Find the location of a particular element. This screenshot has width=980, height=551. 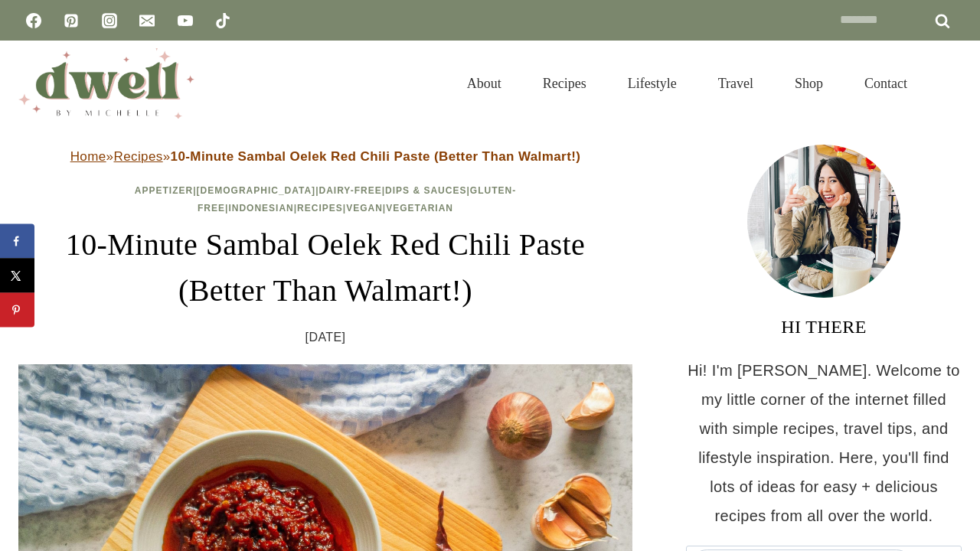

a: DWELL by michelle is located at coordinates (107, 83).